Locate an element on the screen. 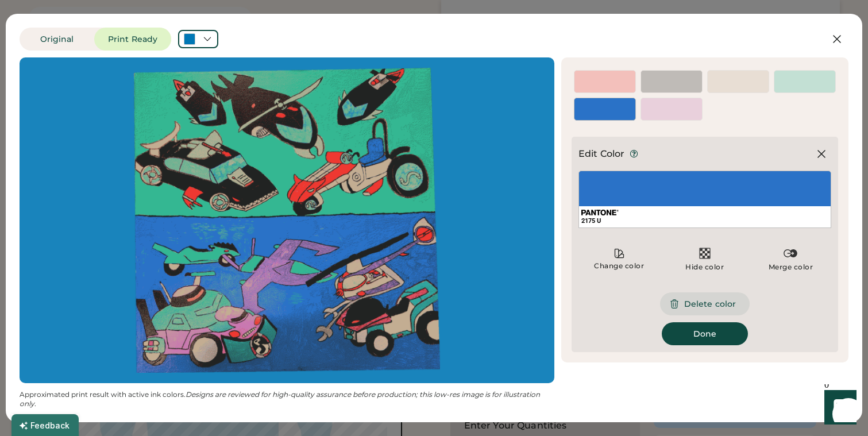 The height and width of the screenshot is (436, 868). div: Hide color is located at coordinates (704, 268).